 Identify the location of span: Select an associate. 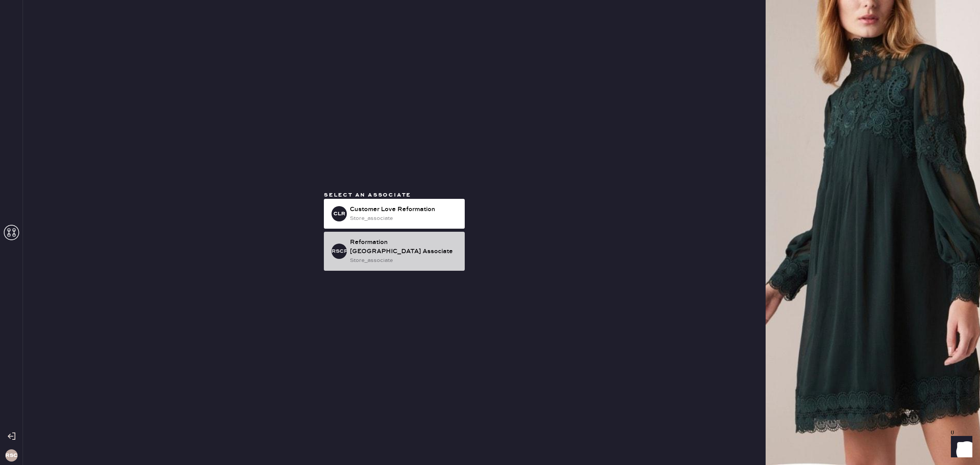
(368, 195).